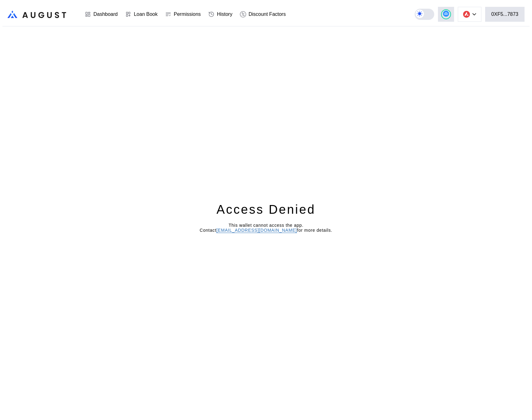  Describe the element at coordinates (263, 14) in the screenshot. I see `a: Discount Factors` at that location.